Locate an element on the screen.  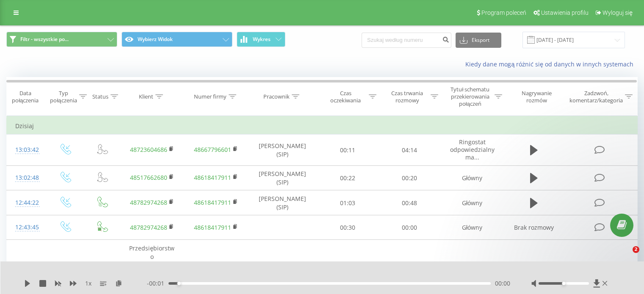
font: 2 is located at coordinates (636, 250).